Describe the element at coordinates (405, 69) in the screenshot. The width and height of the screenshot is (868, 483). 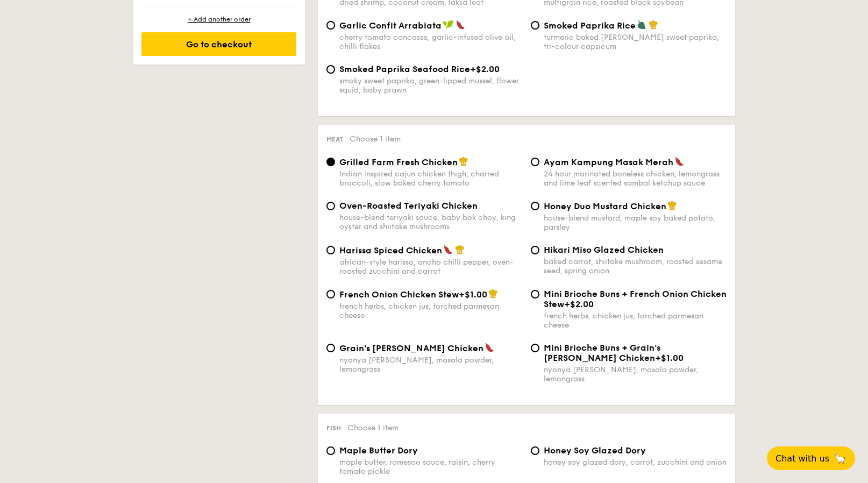
I see `span: Smoked Paprika Seafood Rice` at that location.